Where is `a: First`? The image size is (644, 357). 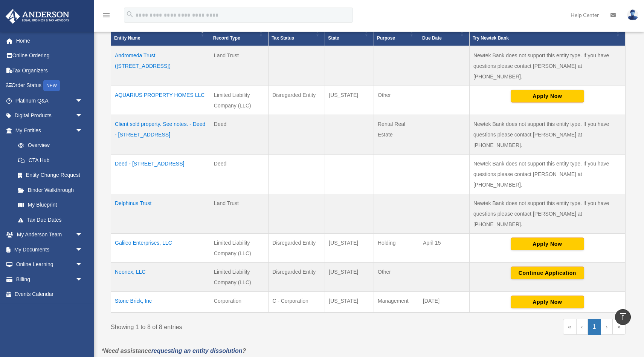 a: First is located at coordinates (570, 327).